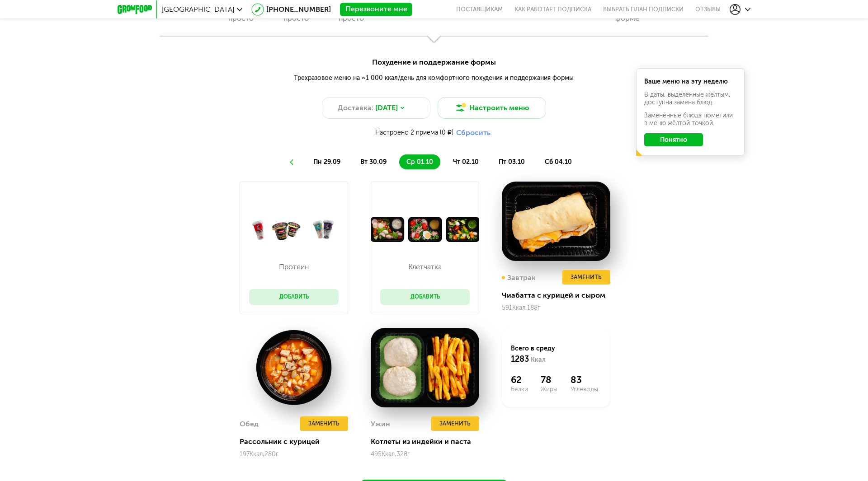  I want to click on div: Котлеты из индейки и паста, so click(425, 441).